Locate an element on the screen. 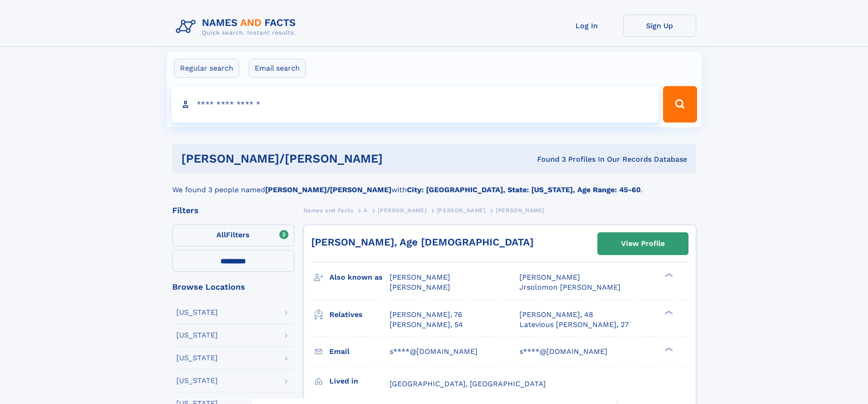  a: View Profile is located at coordinates (643, 243).